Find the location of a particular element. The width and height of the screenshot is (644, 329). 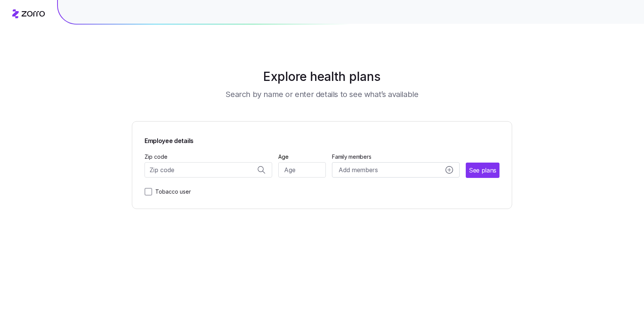

svg: add icon is located at coordinates (450, 170).